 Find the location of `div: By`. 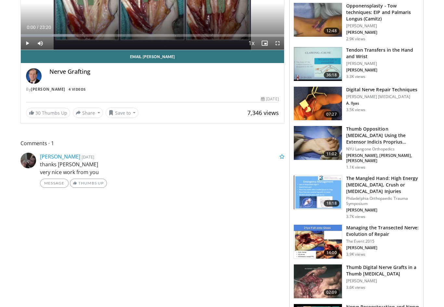

div: By is located at coordinates (152, 89).